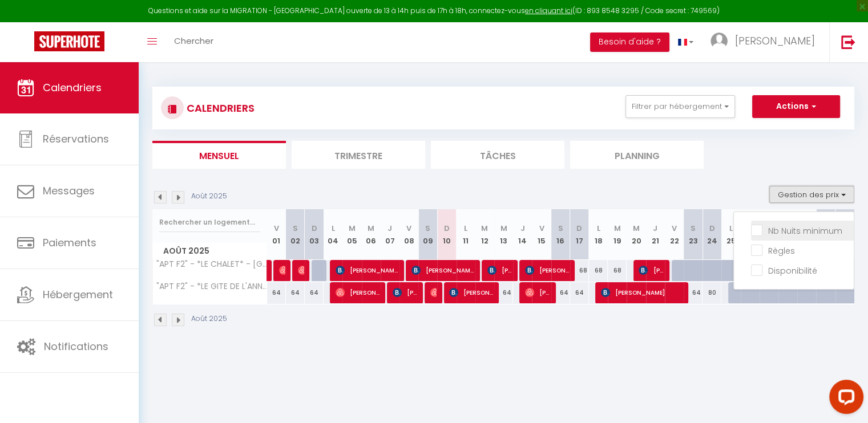 This screenshot has width=868, height=423. I want to click on th: 02, so click(295, 234).